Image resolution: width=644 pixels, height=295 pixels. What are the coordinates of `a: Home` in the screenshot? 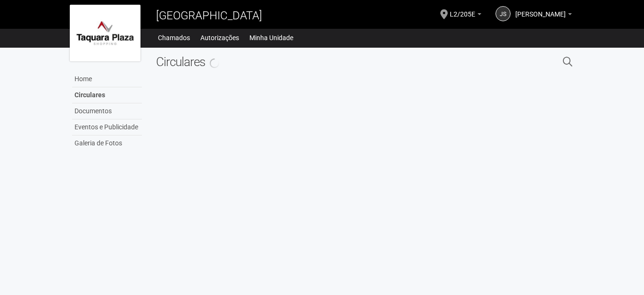 It's located at (107, 80).